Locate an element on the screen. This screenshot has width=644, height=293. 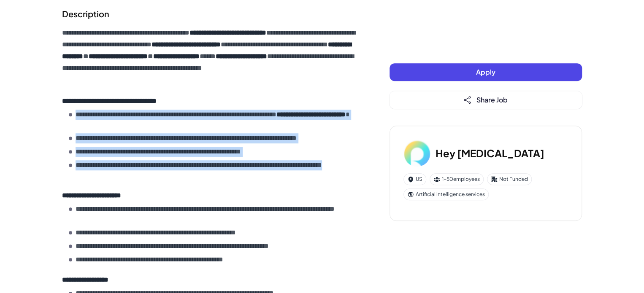
img: He is located at coordinates (417, 153).